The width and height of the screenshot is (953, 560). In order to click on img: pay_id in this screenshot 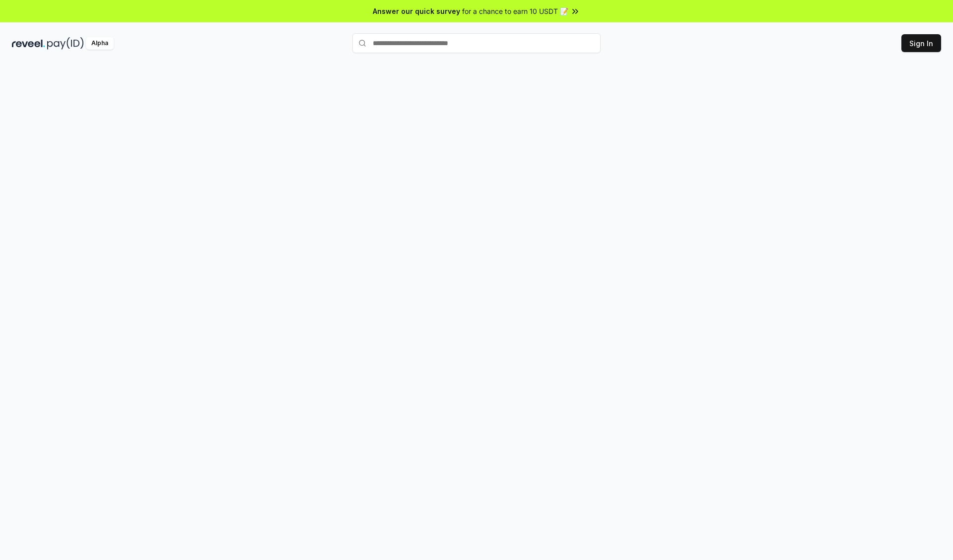, I will do `click(65, 43)`.